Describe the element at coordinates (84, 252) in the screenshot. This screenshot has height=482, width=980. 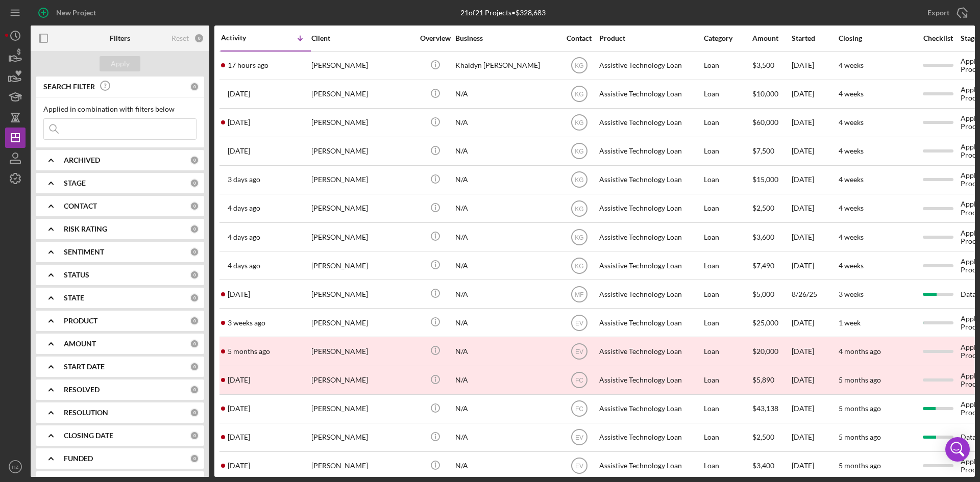
I see `b: SENTIMENT` at that location.